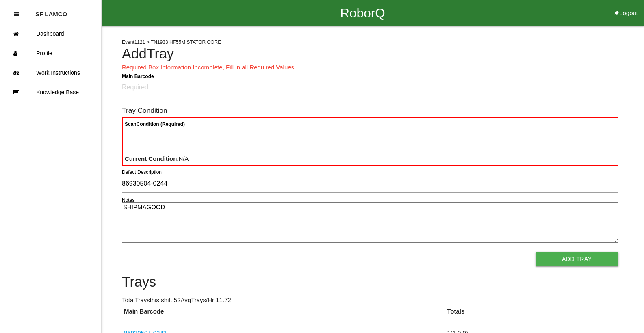 This screenshot has height=333, width=644. I want to click on th: Main Barcode, so click(283, 315).